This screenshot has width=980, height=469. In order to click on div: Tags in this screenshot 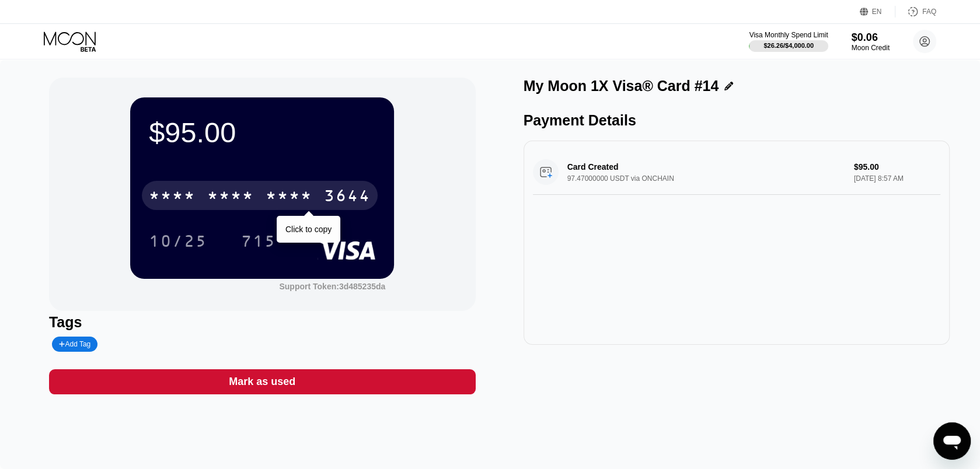, I will do `click(262, 322)`.